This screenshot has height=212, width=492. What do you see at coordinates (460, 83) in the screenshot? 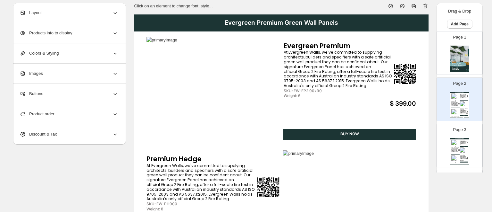
I see `p: Page 2` at bounding box center [460, 83].